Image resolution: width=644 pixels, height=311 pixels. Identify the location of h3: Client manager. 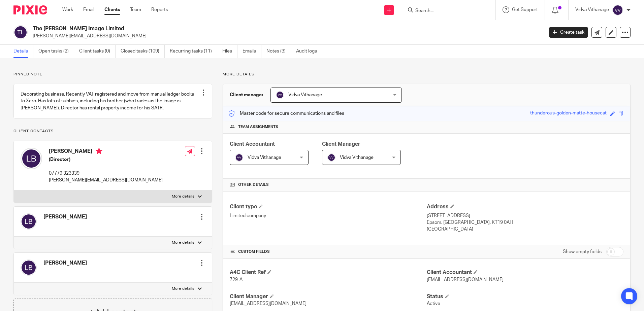
(247, 95).